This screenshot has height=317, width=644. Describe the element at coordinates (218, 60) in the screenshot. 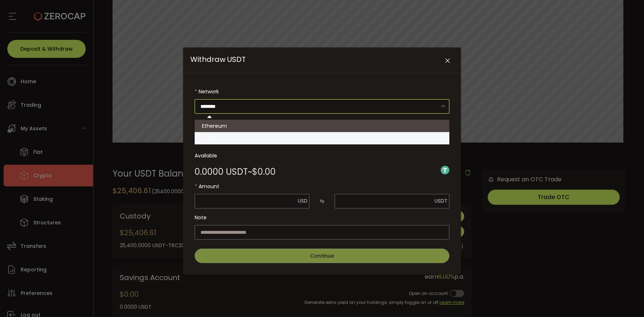

I see `span: Withdraw USDT` at that location.